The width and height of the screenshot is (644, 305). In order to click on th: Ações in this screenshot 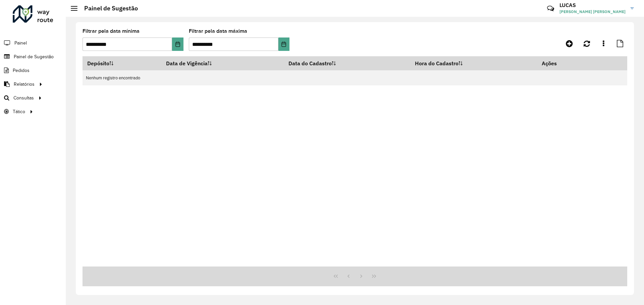, I will do `click(557, 63)`.